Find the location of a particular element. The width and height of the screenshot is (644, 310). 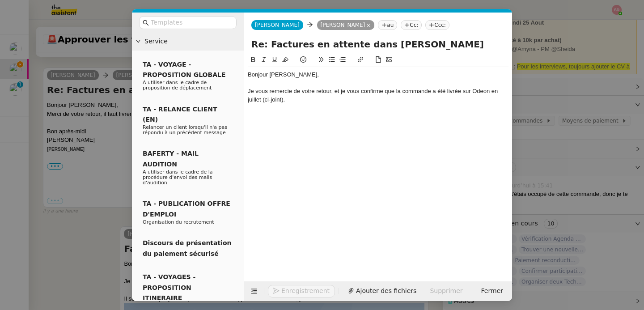

span: Ajouter des fichiers is located at coordinates (386, 290).